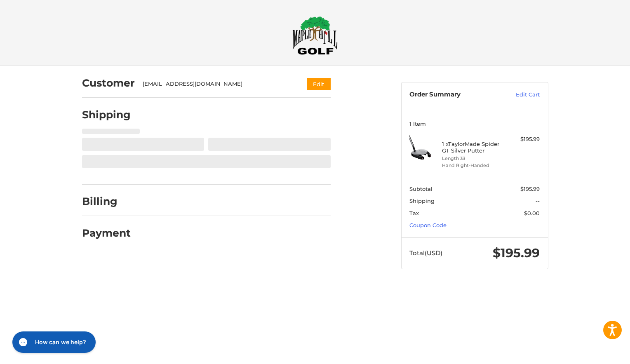 This screenshot has height=364, width=630. What do you see at coordinates (46, 14) in the screenshot?
I see `button: Open gorgias live chat` at bounding box center [46, 14].